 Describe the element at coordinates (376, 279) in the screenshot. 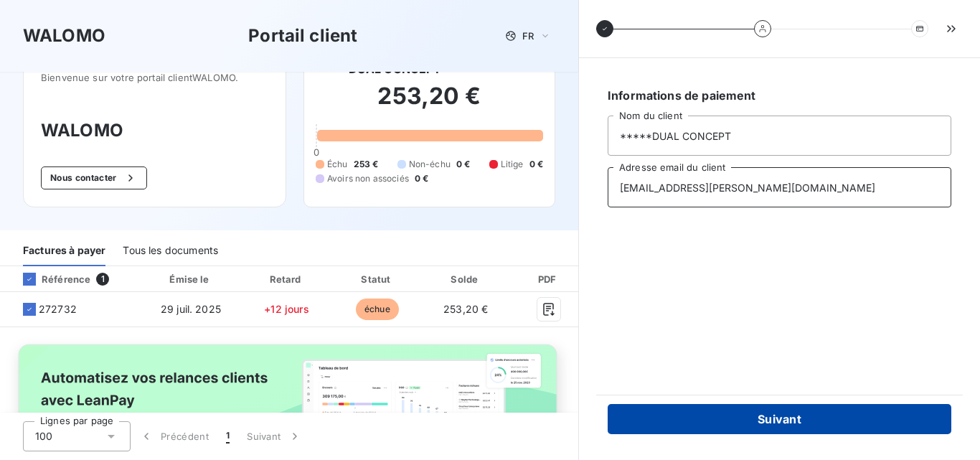

I see `div: Statut` at that location.